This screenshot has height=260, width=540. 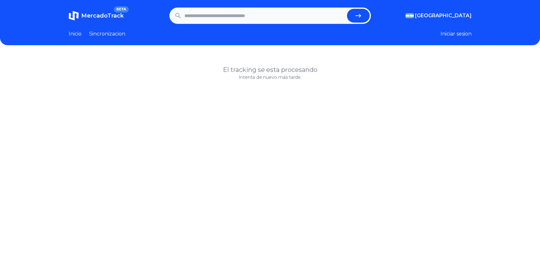 What do you see at coordinates (409, 16) in the screenshot?
I see `img: Argentina` at bounding box center [409, 16].